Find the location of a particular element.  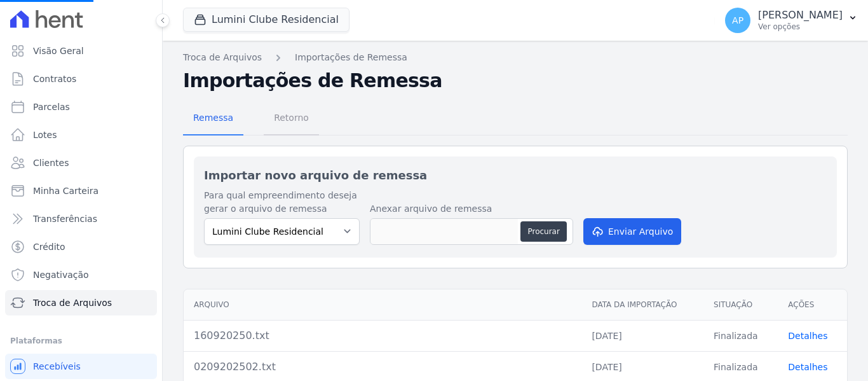

div: 160920250.txt is located at coordinates (382, 335).